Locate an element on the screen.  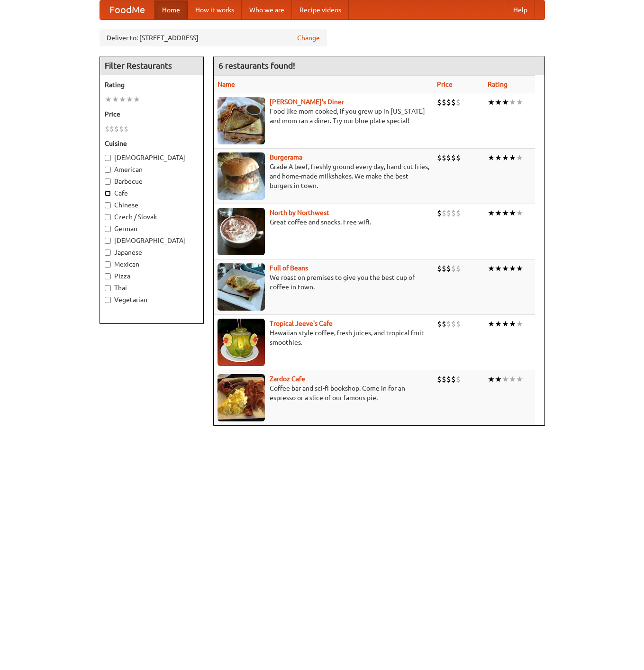
label: Czech / Slovak is located at coordinates (151, 217).